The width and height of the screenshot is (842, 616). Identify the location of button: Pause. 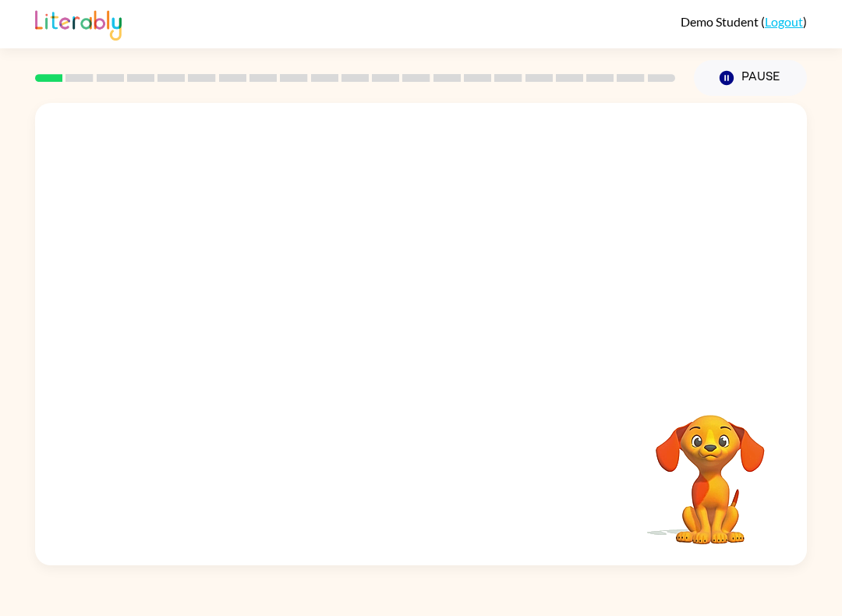
(750, 78).